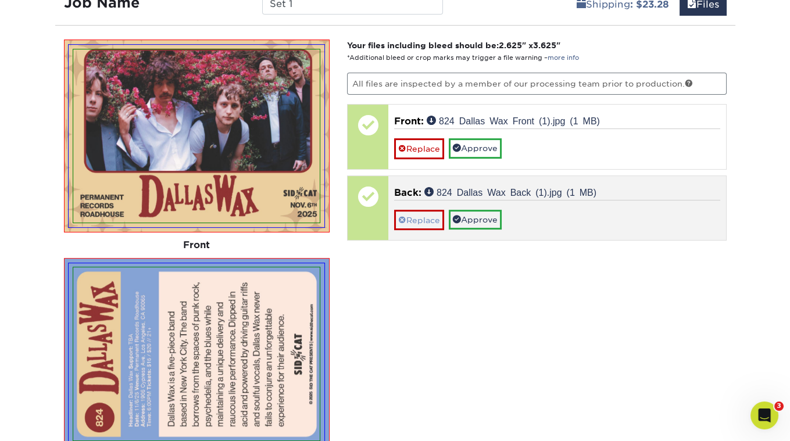  What do you see at coordinates (537, 84) in the screenshot?
I see `p: All files are inspected by a member of our processing team prior to production.` at bounding box center [537, 84].